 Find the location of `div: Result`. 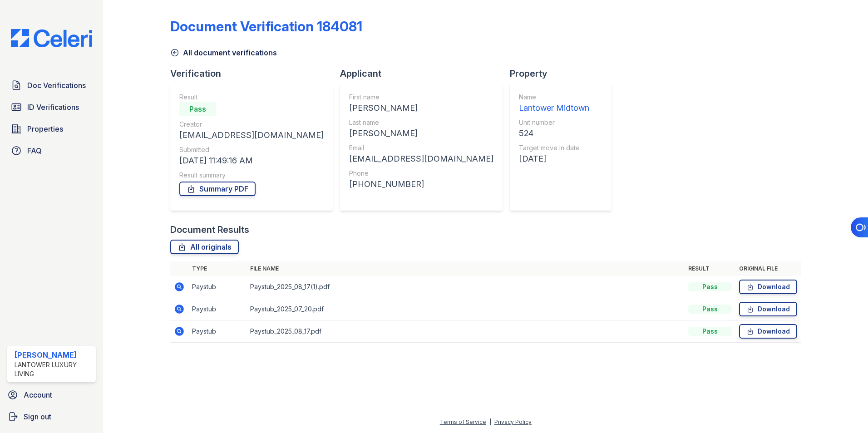

div: Result is located at coordinates (252, 98).